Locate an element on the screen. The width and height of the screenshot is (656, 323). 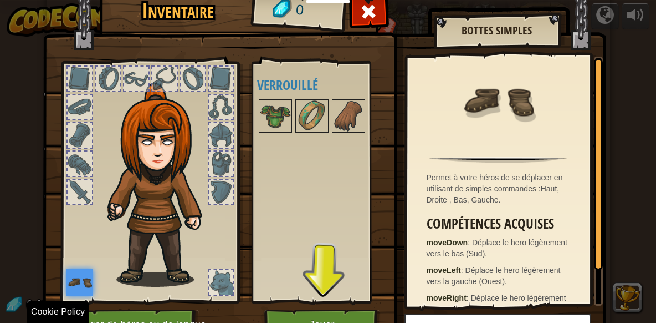
img: hr.png is located at coordinates (498, 160).